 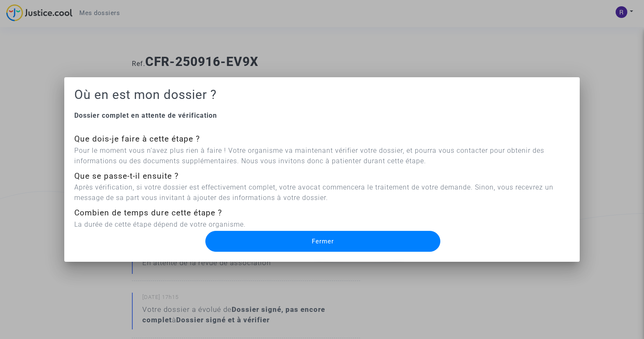 What do you see at coordinates (321, 116) in the screenshot?
I see `div: Dossier complet en attente de vérification` at bounding box center [321, 116].